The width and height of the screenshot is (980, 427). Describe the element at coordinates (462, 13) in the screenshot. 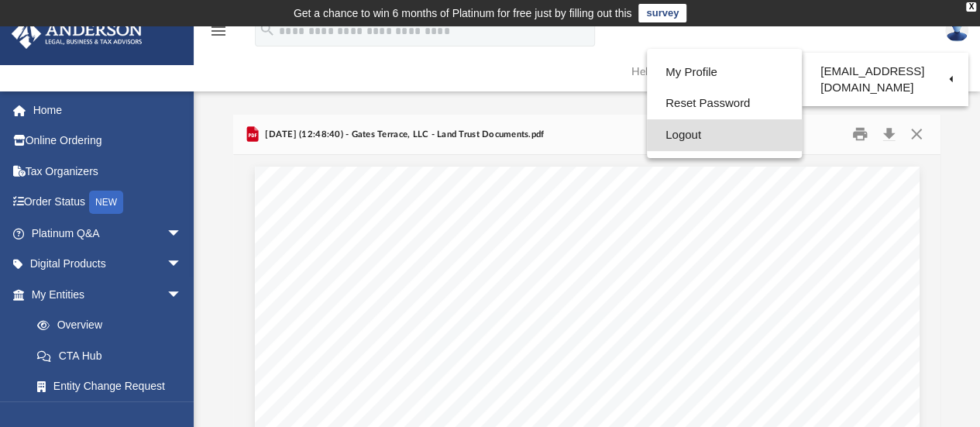

I see `div: Get a chance to win 6 months of Platinum for free just by filling out this` at that location.